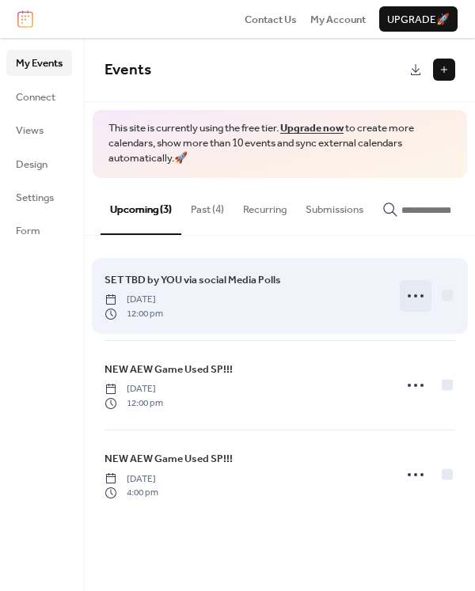 This screenshot has height=591, width=475. Describe the element at coordinates (25, 19) in the screenshot. I see `img: logo` at that location.